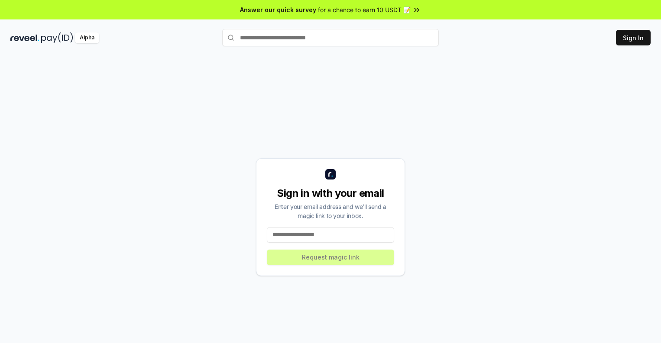 This screenshot has width=661, height=343. Describe the element at coordinates (87, 38) in the screenshot. I see `div: Alpha` at that location.